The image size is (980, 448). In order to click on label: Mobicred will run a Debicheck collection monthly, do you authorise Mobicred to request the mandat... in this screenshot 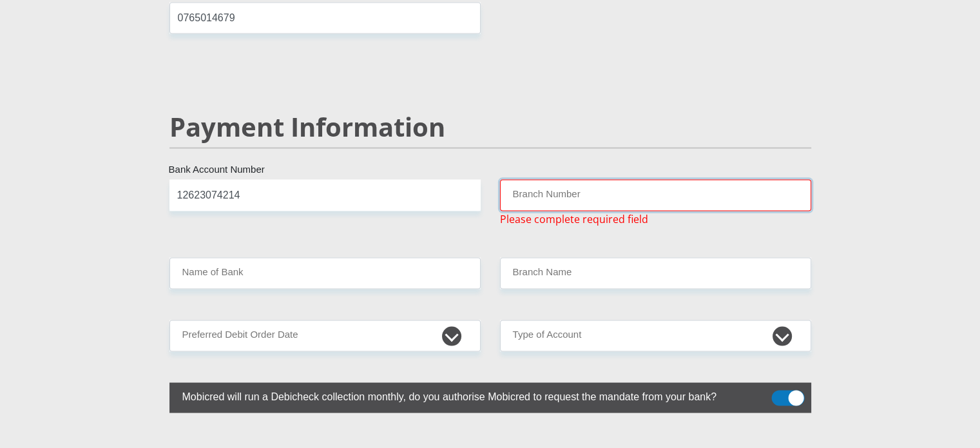, I will do `click(458, 394)`.